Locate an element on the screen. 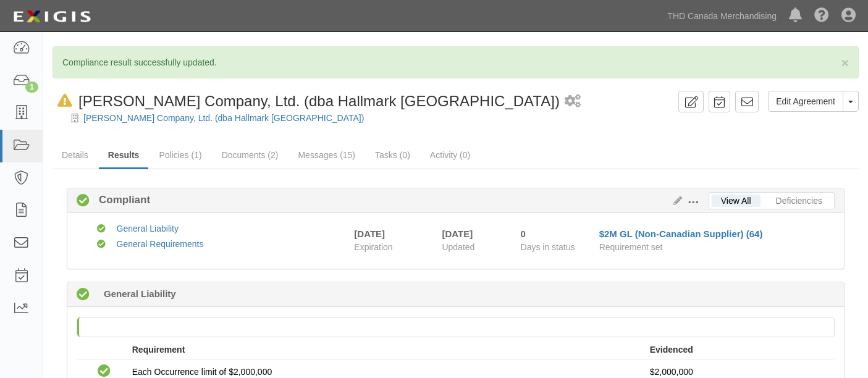  button: Close is located at coordinates (845, 62).